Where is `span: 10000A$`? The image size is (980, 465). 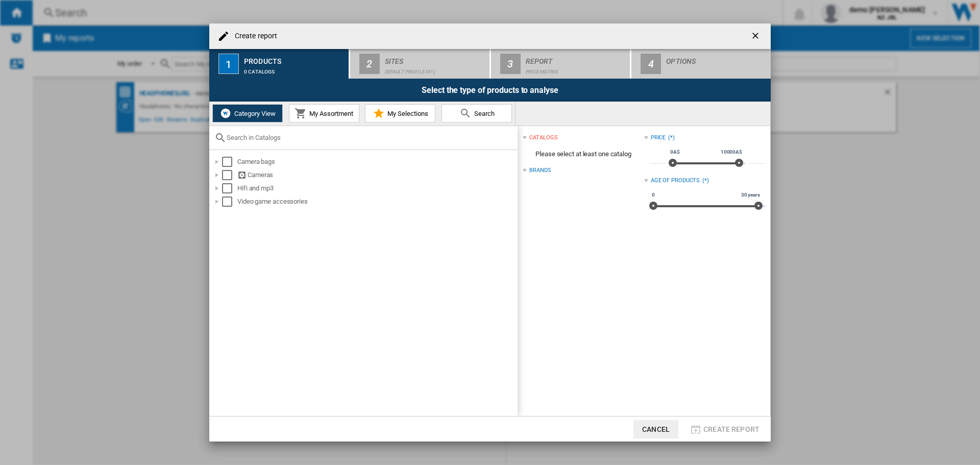 span: 10000A$ is located at coordinates (731, 152).